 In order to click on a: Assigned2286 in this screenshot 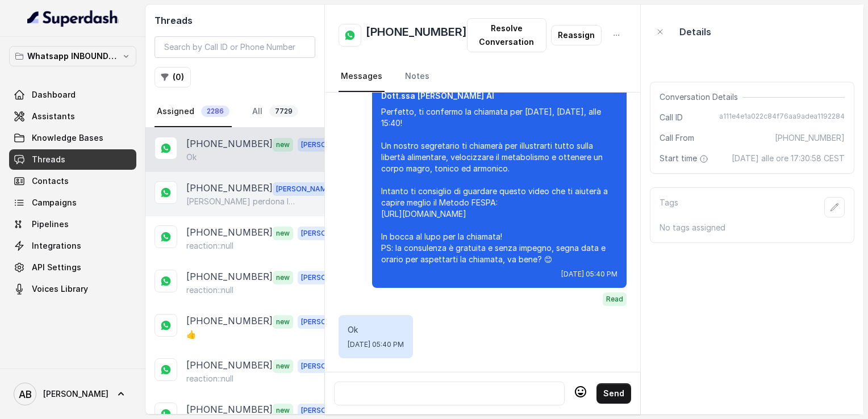, I will do `click(193, 112)`.